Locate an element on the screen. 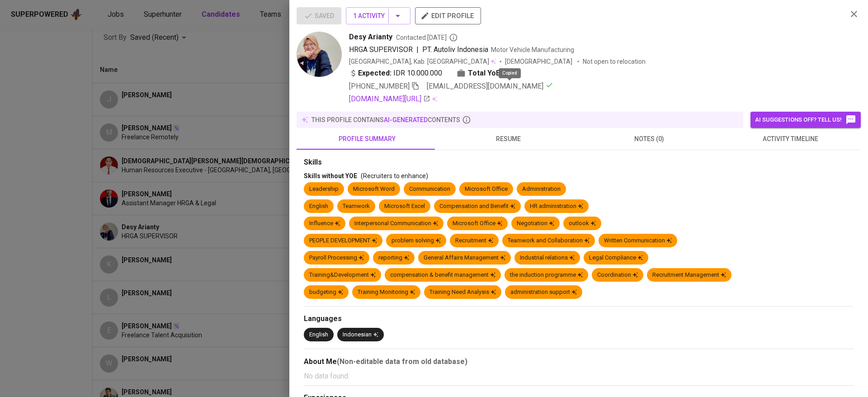 This screenshot has width=868, height=397. span: AI-generated is located at coordinates (406, 120).